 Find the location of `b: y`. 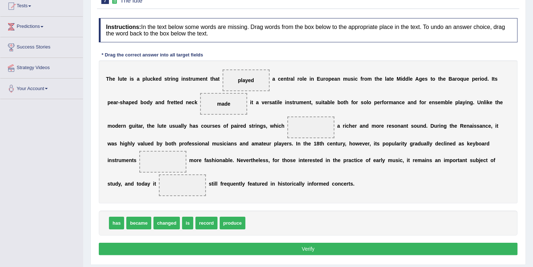

b: y is located at coordinates (151, 102).